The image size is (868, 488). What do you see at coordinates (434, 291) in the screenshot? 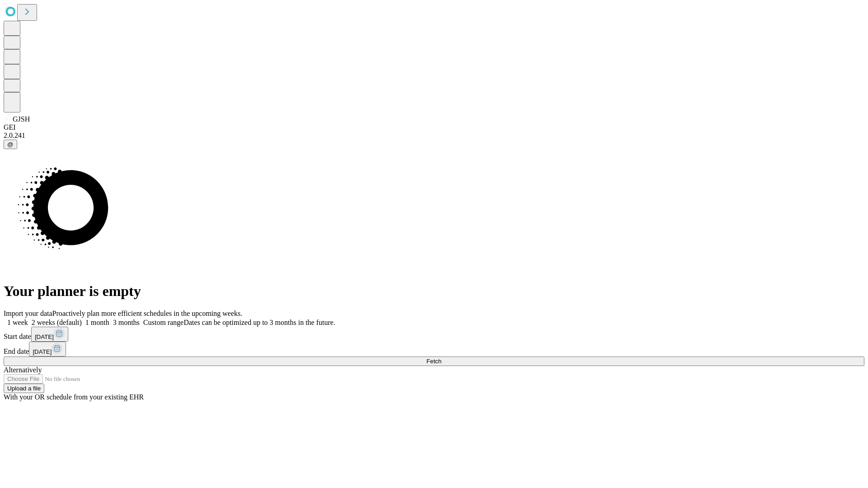
I see `h1: Your planner is empty` at bounding box center [434, 291].